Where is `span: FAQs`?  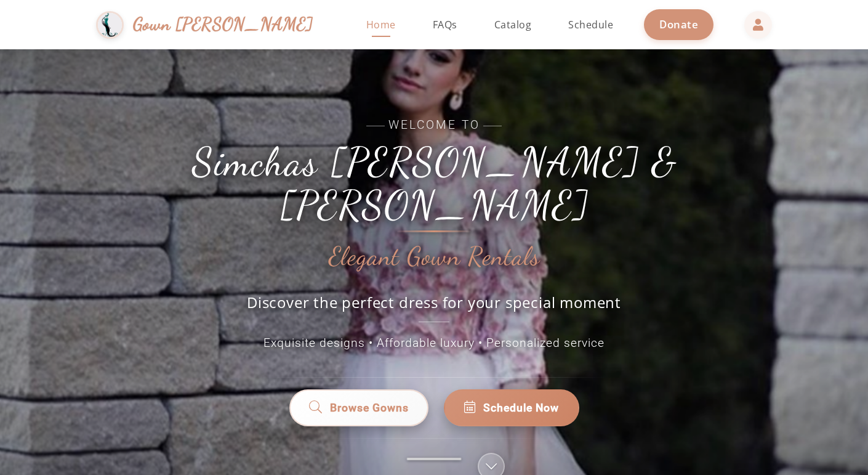 span: FAQs is located at coordinates (445, 24).